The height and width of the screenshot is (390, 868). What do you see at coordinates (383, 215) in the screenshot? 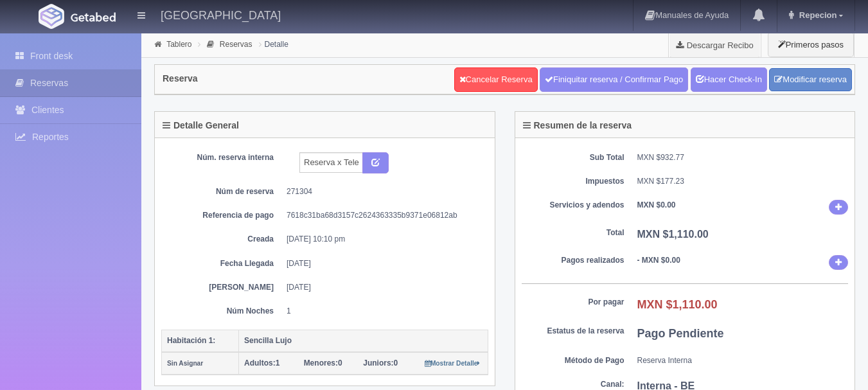
I see `dd: 7618c31ba68d3157c2624363335b9371e06812ab` at bounding box center [383, 215].